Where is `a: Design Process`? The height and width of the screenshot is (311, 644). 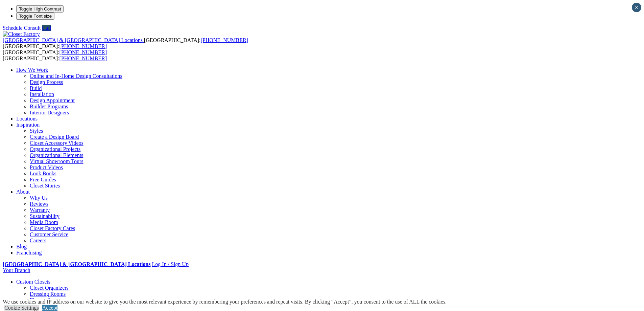 a: Design Process is located at coordinates (46, 82).